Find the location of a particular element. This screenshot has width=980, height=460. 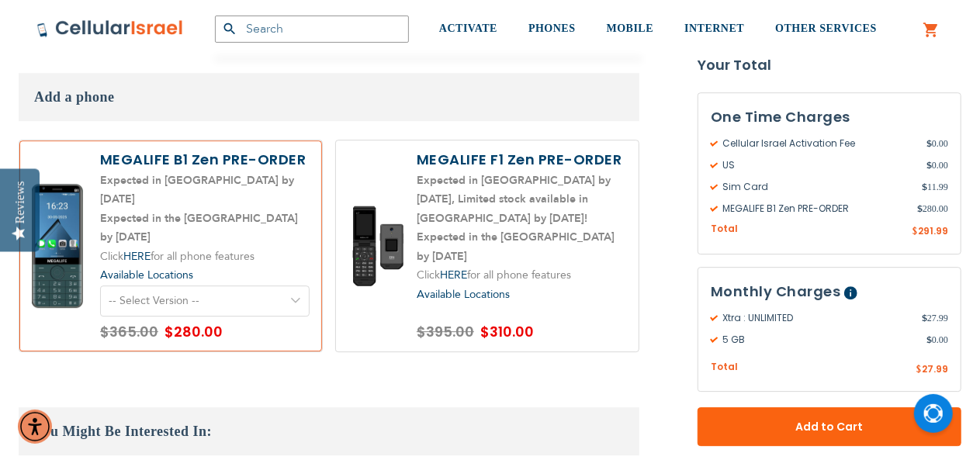

span: OTHER SERVICES is located at coordinates (826, 28).